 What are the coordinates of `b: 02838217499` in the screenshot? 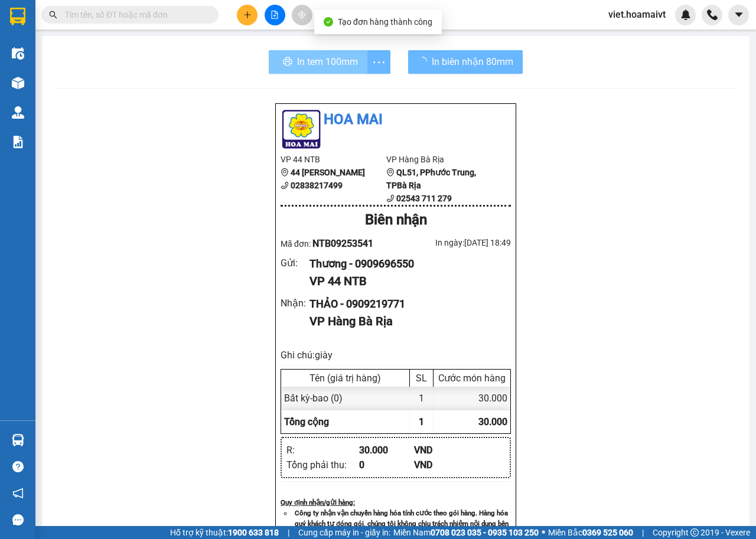 It's located at (316, 185).